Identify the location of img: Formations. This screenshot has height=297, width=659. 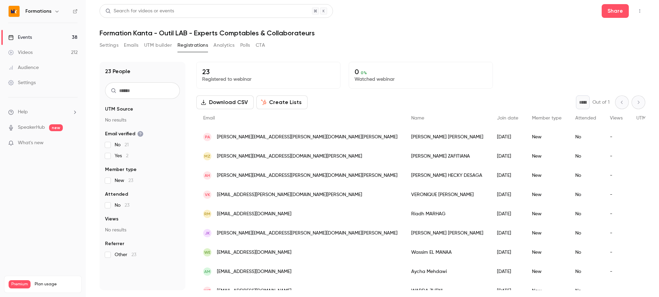
(14, 11).